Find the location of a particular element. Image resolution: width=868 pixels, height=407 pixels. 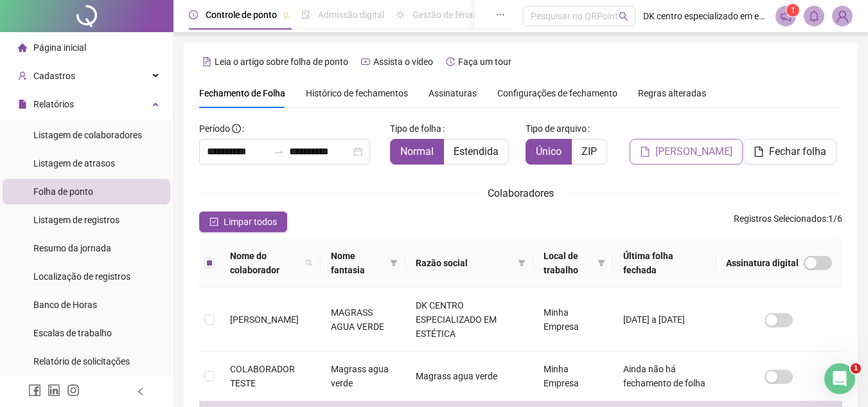

span: Admissão digital is located at coordinates (351, 15).